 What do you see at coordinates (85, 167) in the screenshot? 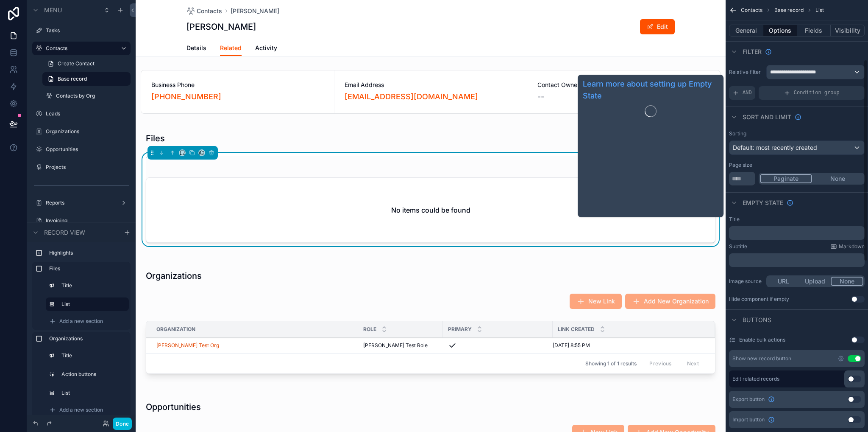
I see `a: Projects` at bounding box center [85, 167].